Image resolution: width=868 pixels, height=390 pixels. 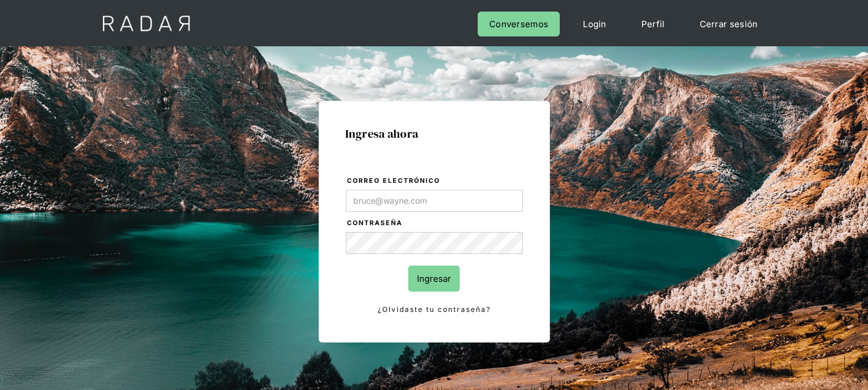 I want to click on a: Perfil, so click(x=653, y=24).